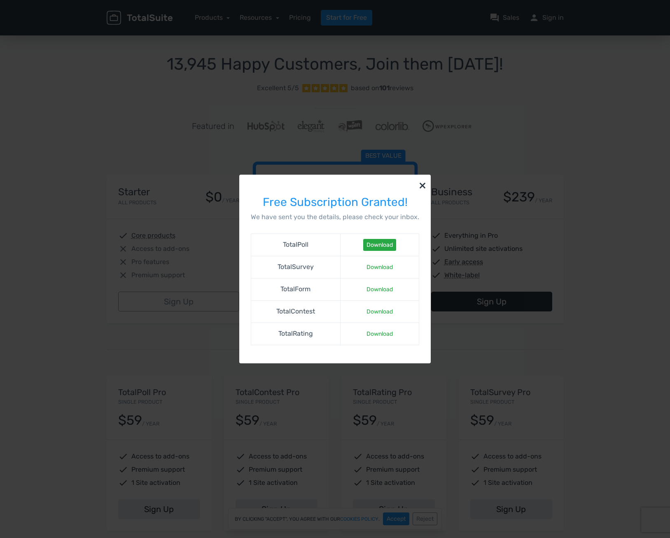 This screenshot has width=670, height=538. I want to click on td: TotalPoll, so click(296, 245).